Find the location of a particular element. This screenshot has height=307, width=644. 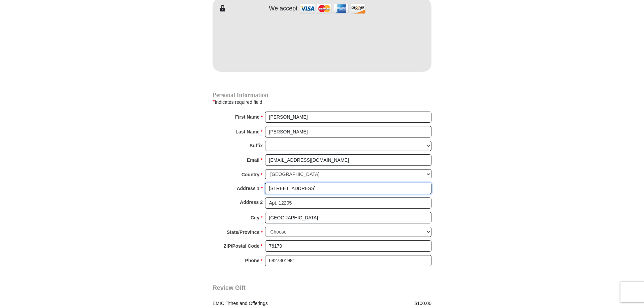

strong: City is located at coordinates (255, 217).